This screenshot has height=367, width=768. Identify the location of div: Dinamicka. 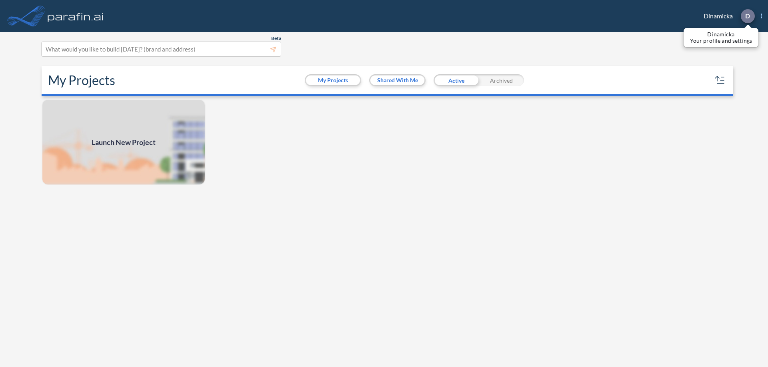
(726, 16).